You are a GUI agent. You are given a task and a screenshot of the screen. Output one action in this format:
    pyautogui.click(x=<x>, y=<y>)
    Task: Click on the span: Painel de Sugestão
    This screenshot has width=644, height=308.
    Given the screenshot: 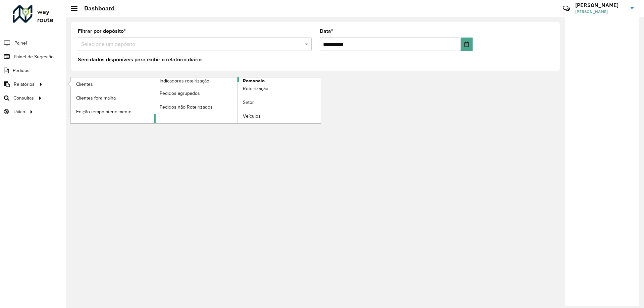 What is the action you would take?
    pyautogui.click(x=33, y=57)
    